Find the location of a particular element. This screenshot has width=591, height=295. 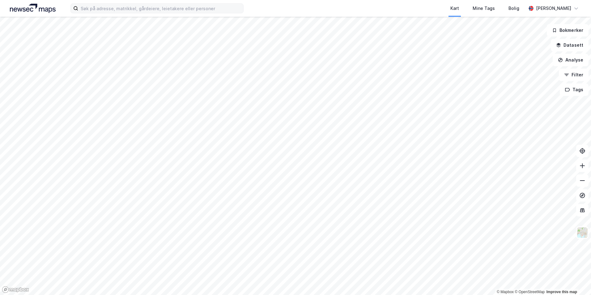

input: Søk på adresse, matrikkel, gårdeiere, leietakere eller personer is located at coordinates (161, 8).